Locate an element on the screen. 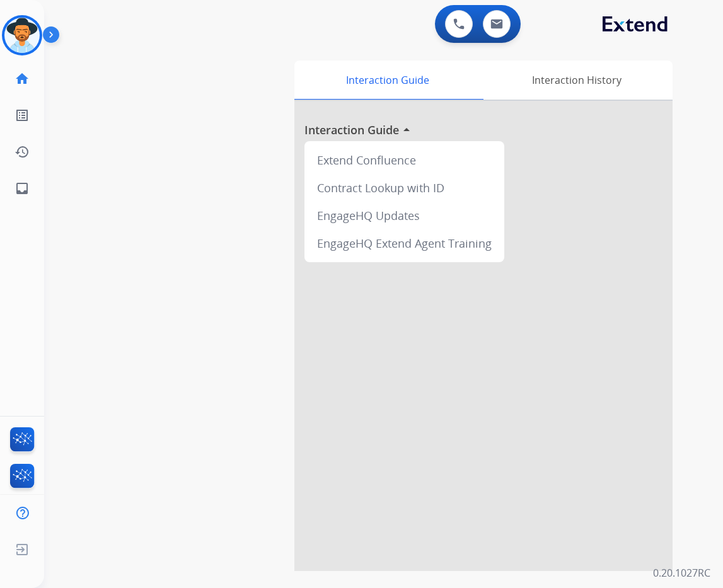 This screenshot has width=723, height=588. div: Interaction Guide is located at coordinates (387, 80).